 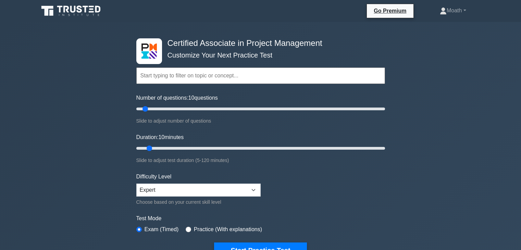 What do you see at coordinates (453, 11) in the screenshot?
I see `a: Moath` at bounding box center [453, 11].